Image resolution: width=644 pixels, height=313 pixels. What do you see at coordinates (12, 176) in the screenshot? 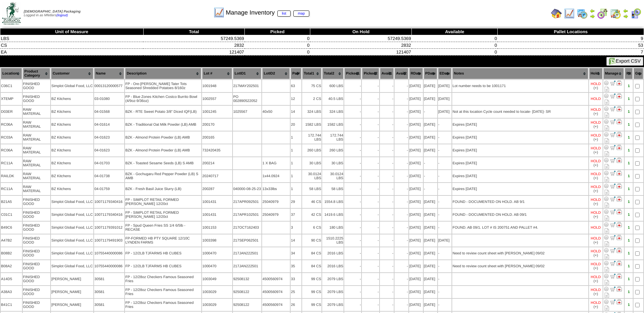
I see `td: RAILDK` at bounding box center [12, 176].